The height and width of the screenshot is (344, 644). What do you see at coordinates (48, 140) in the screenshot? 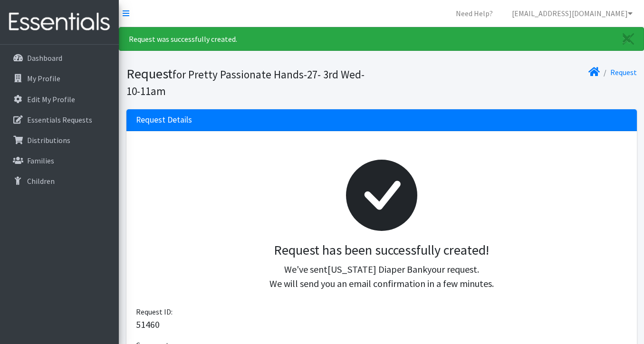
I see `p: Distributions` at bounding box center [48, 140].